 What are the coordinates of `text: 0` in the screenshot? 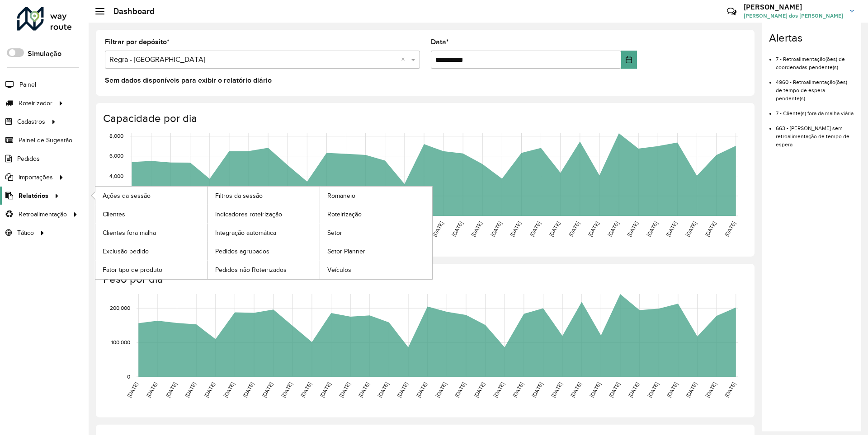 It's located at (128, 376).